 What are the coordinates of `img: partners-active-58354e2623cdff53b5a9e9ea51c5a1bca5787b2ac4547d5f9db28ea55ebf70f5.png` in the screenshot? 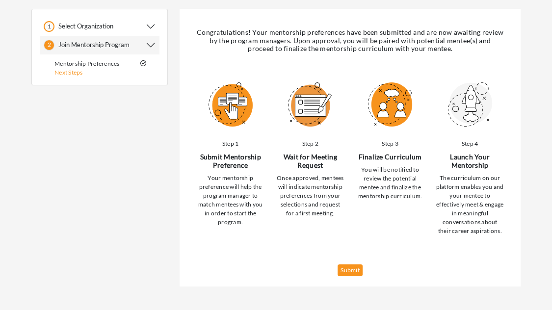 It's located at (390, 105).